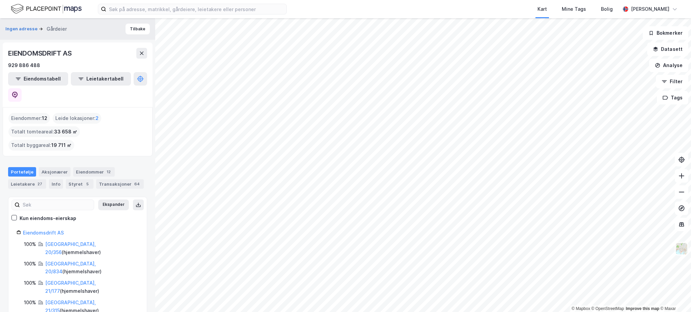 This screenshot has height=312, width=691. Describe the element at coordinates (672, 98) in the screenshot. I see `button: Tags` at that location.